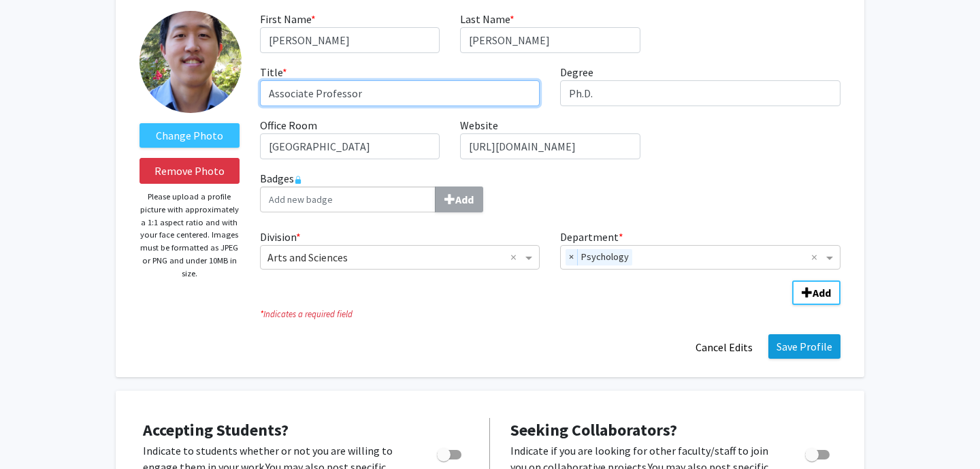 This screenshot has height=469, width=980. What do you see at coordinates (550, 191) in the screenshot?
I see `label: Badges` at bounding box center [550, 191].